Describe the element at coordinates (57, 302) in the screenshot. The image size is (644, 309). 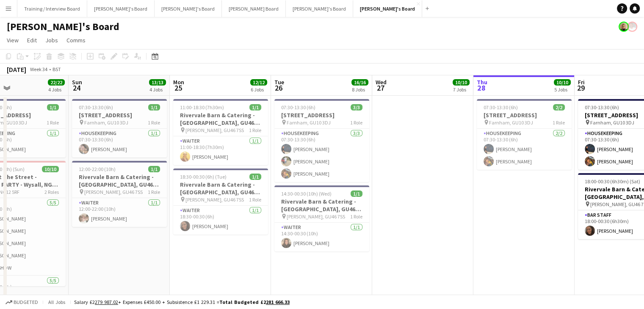
I see `span: All jobs` at that location.